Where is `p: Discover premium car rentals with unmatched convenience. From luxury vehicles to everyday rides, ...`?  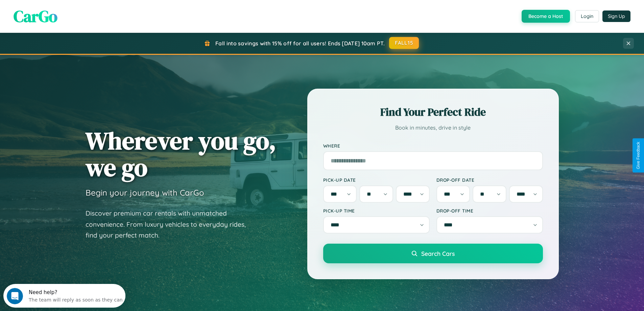 p: Discover premium car rentals with unmatched convenience. From luxury vehicles to everyday rides, ... is located at coordinates (170, 224).